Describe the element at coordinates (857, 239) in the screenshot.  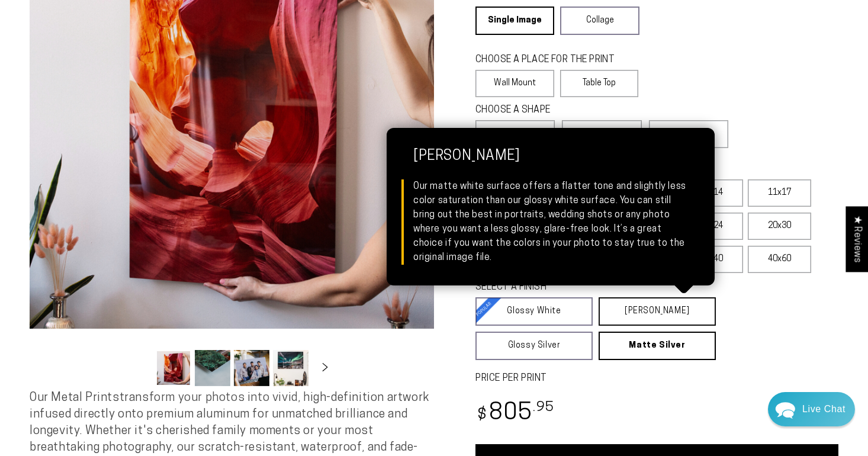
I see `div: Click to open Judge.me floating reviews tab` at that location.